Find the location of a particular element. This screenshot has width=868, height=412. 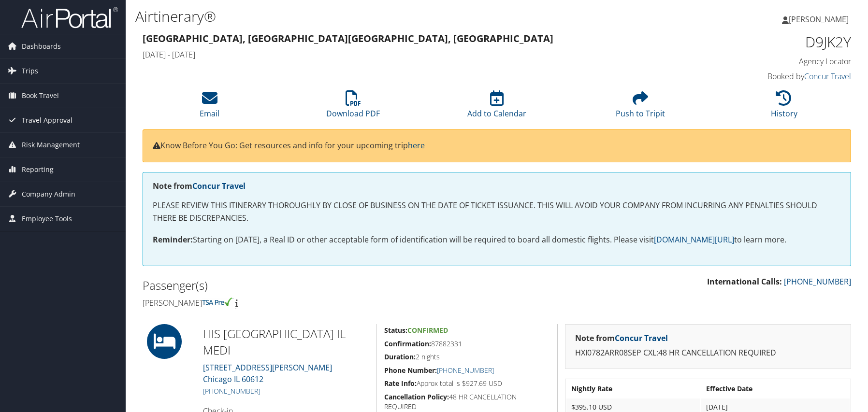

strong: Cancellation Policy: is located at coordinates (417, 396).